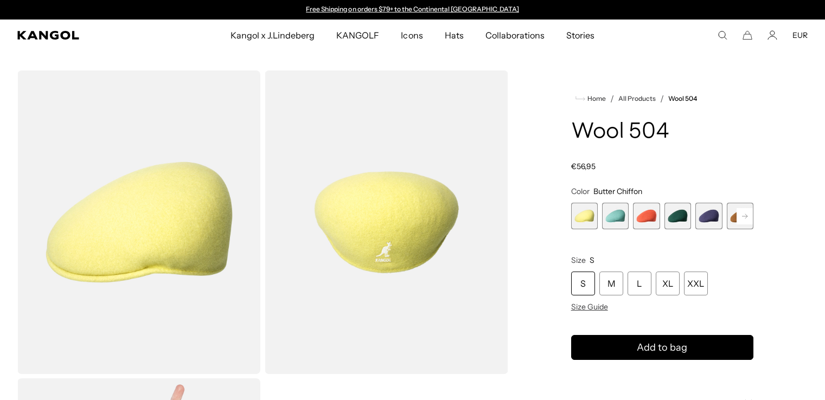  I want to click on div: Announcement, so click(413, 10).